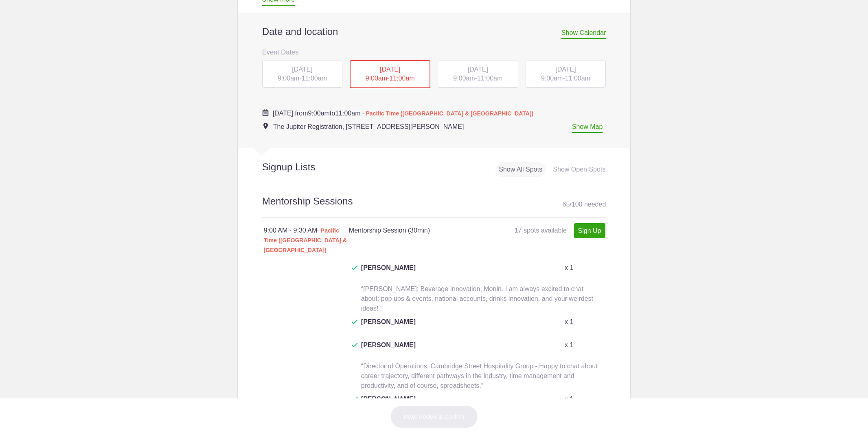  What do you see at coordinates (304, 167) in the screenshot?
I see `h2: Signup Lists` at bounding box center [304, 167].